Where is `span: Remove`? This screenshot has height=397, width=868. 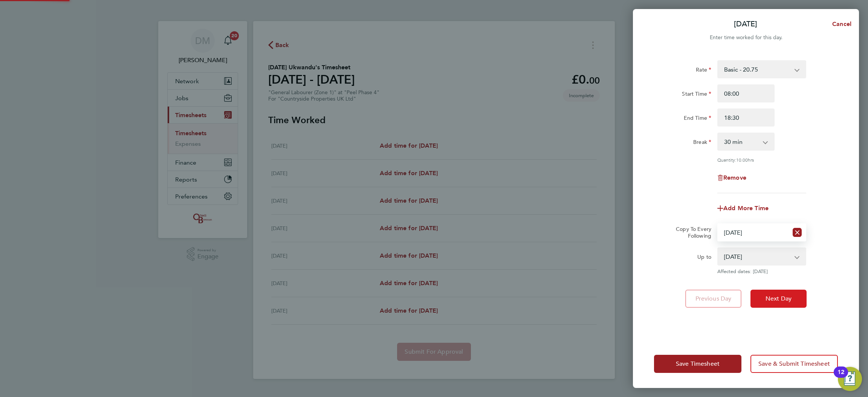 span: Remove is located at coordinates (735, 177).